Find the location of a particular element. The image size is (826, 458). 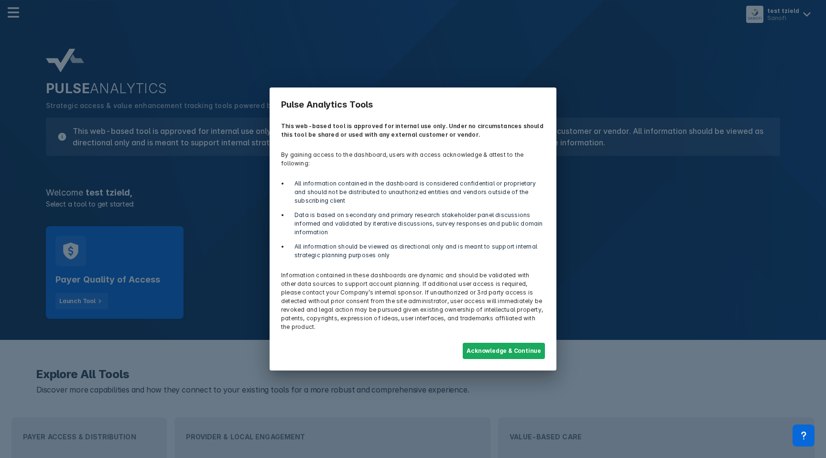

p: This web-based tool is approved for internal use only. Under no circumstances should this tool be... is located at coordinates (413, 130).